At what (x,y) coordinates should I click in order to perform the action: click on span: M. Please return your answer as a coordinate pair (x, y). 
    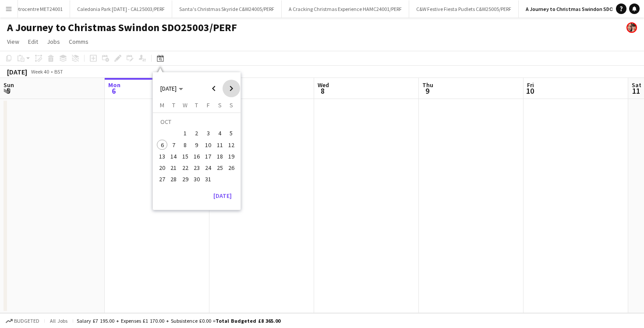
    Looking at the image, I should click on (162, 105).